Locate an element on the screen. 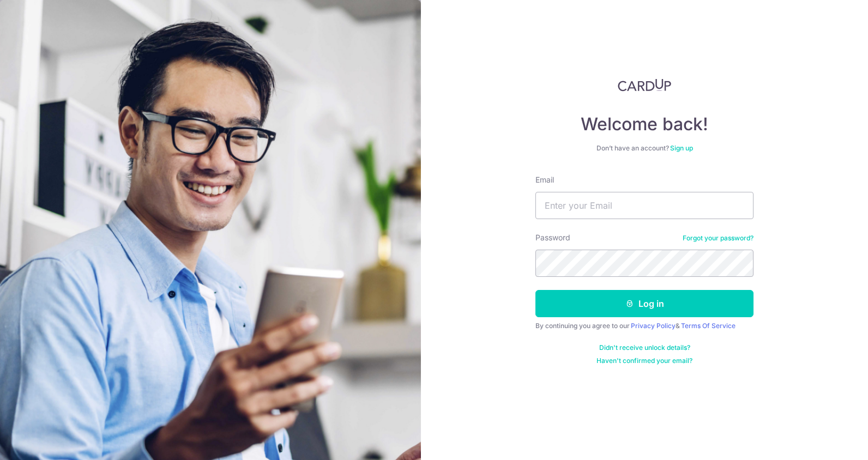  a: Terms Of Service is located at coordinates (708, 326).